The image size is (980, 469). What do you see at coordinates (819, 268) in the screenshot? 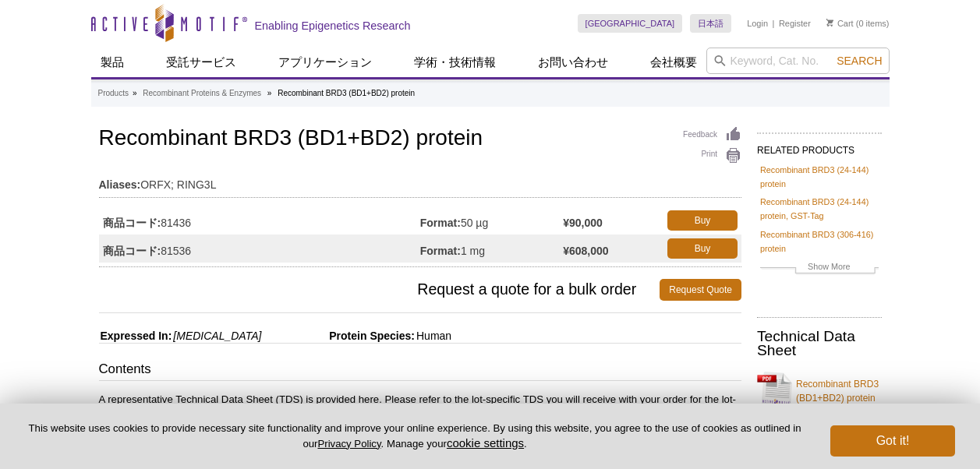
I see `a: Show More` at bounding box center [819, 268].